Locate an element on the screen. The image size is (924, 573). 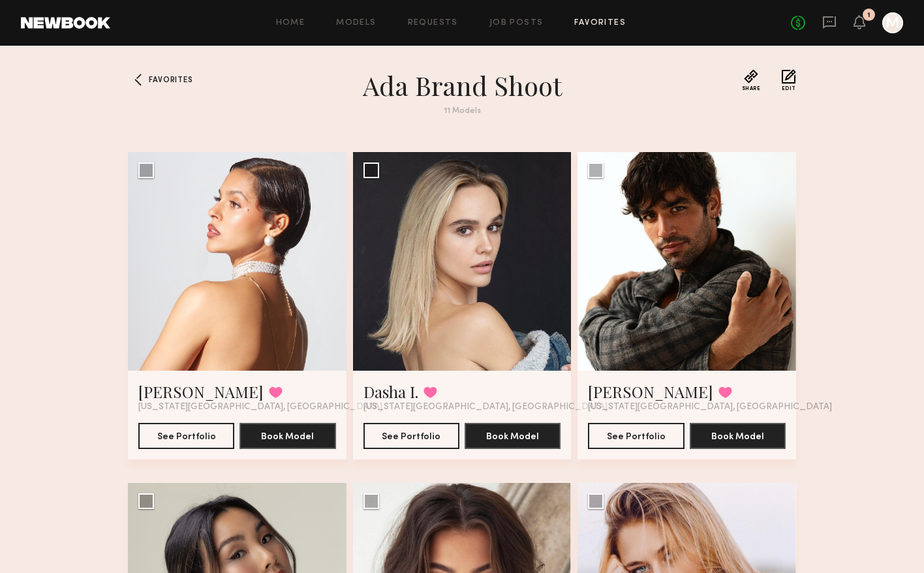
a: Job Posts is located at coordinates (516, 23).